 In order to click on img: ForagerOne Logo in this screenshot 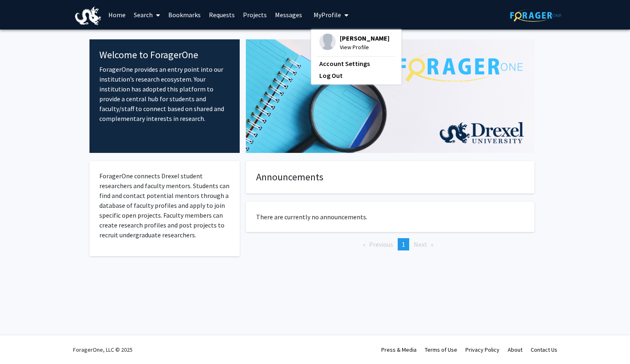, I will do `click(536, 15)`.